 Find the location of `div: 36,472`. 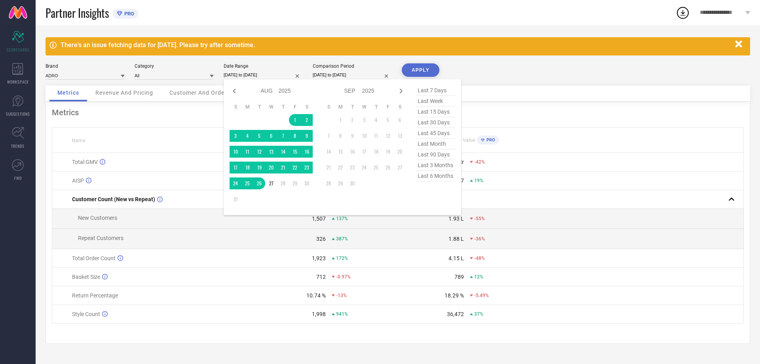

div: 36,472 is located at coordinates (455, 314).